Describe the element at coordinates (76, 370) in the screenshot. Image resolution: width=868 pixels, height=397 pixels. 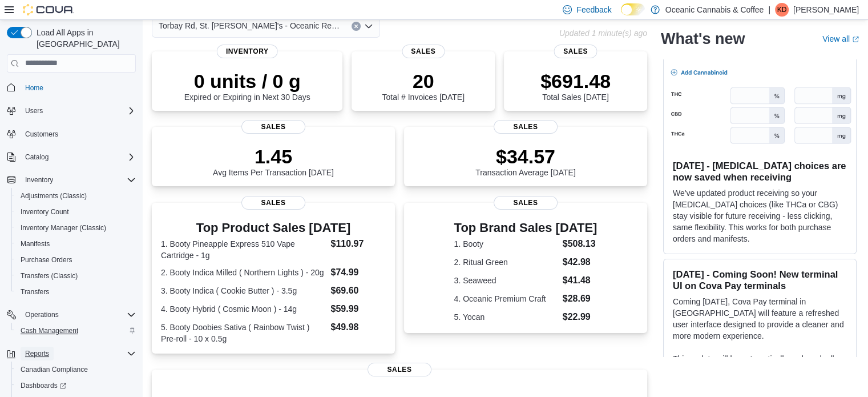
I see `span: Canadian Compliance` at that location.